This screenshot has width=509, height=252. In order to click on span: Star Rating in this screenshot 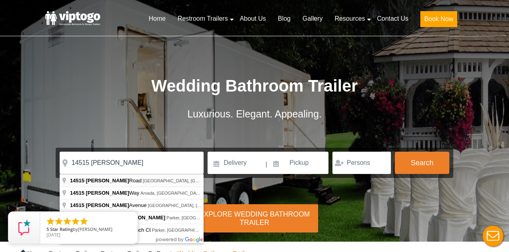, I will do `click(61, 229)`.